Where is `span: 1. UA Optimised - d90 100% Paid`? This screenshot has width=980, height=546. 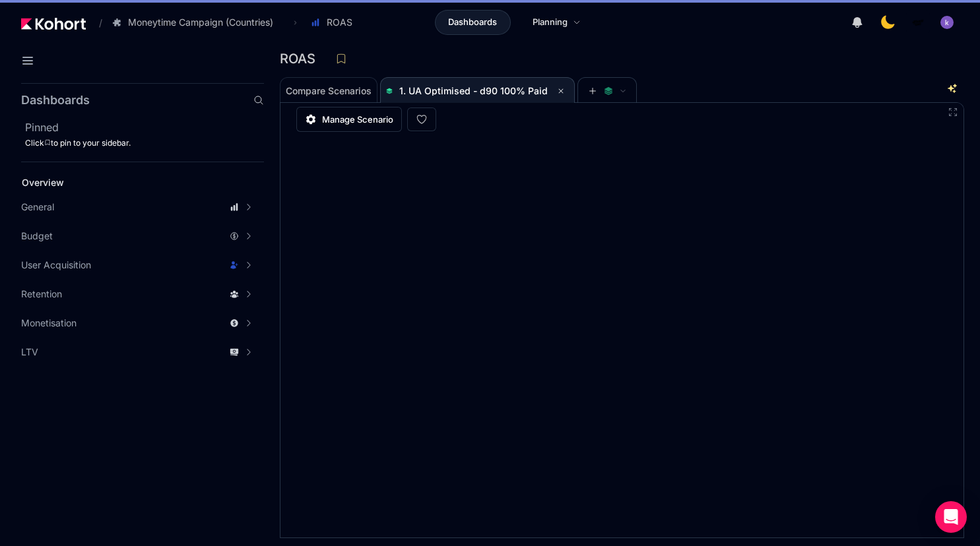 span: 1. UA Optimised - d90 100% Paid is located at coordinates (473, 90).